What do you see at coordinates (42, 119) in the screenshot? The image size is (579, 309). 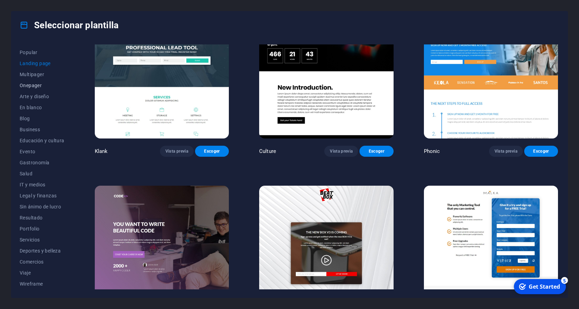 I see `button: Blog` at bounding box center [42, 119].